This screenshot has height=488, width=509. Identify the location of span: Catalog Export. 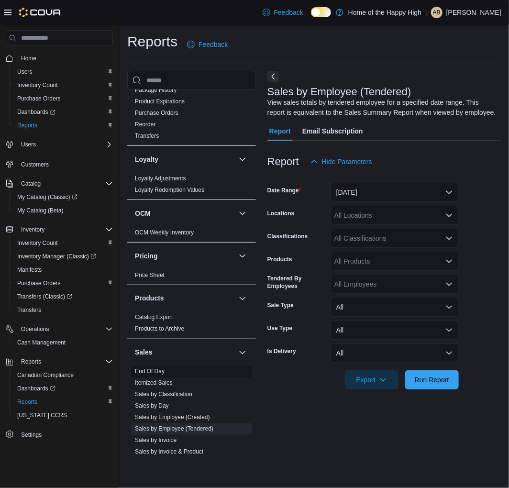
(154, 318).